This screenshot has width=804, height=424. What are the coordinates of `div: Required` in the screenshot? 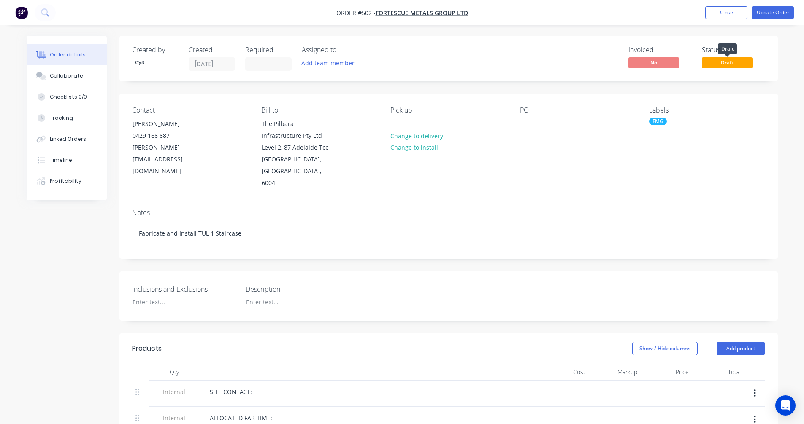 It's located at (268, 50).